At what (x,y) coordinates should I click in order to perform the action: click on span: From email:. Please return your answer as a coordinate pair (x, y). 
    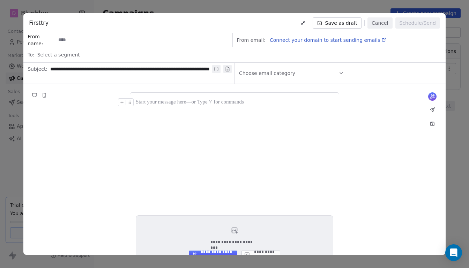
    Looking at the image, I should click on (251, 40).